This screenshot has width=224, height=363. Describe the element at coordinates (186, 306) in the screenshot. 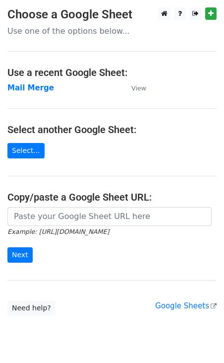

I see `a: Google Sheets` at that location.